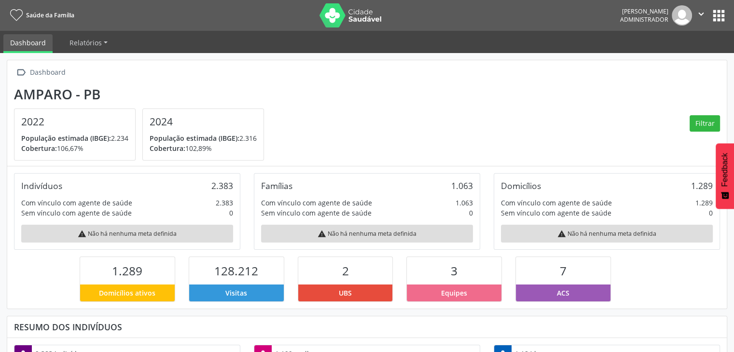  What do you see at coordinates (203, 138) in the screenshot?
I see `p: 2.316` at bounding box center [203, 138].